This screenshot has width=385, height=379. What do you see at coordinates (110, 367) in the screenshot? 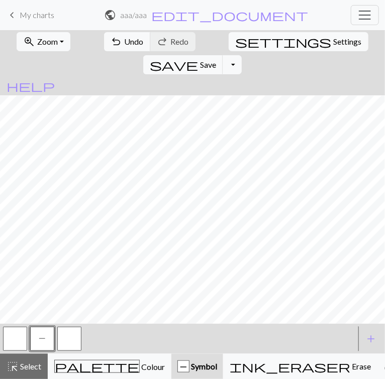
I see `button: Colour` at bounding box center [110, 367].